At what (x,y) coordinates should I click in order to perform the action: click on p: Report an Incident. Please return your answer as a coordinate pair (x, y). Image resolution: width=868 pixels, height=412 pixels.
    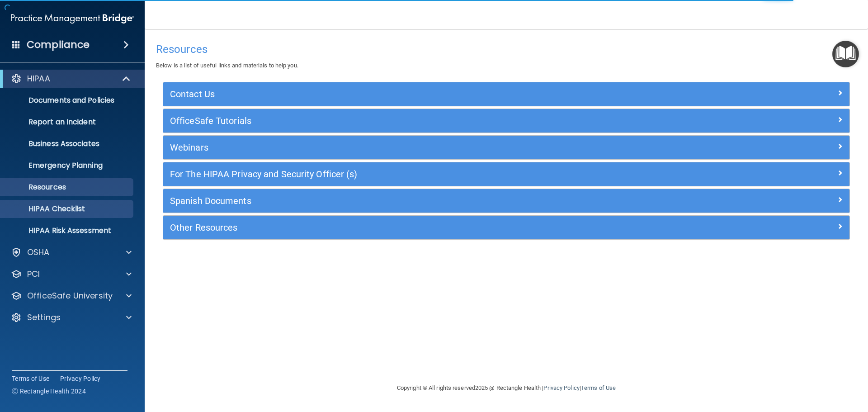
    Looking at the image, I should click on (67, 122).